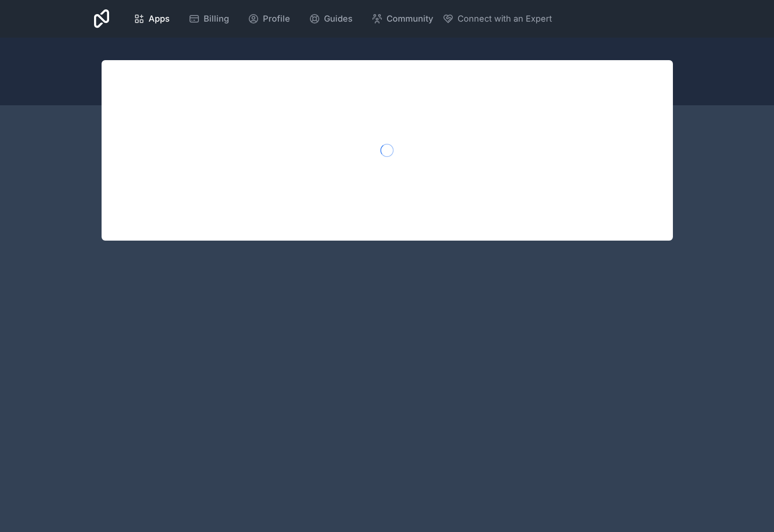 This screenshot has height=532, width=774. What do you see at coordinates (402, 19) in the screenshot?
I see `a: Community` at bounding box center [402, 19].